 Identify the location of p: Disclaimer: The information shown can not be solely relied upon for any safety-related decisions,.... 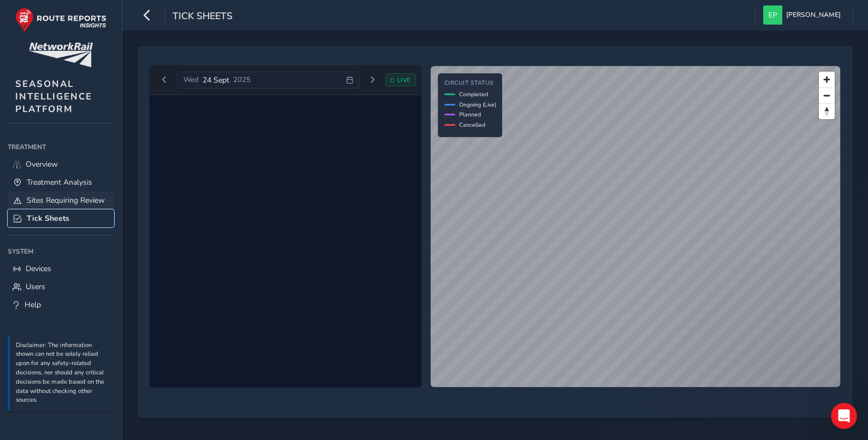
(62, 373).